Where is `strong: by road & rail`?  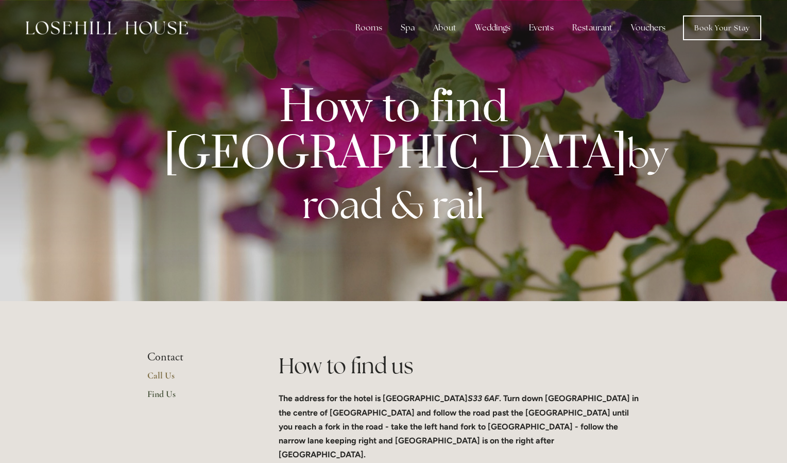 strong: by road & rail is located at coordinates (485, 179).